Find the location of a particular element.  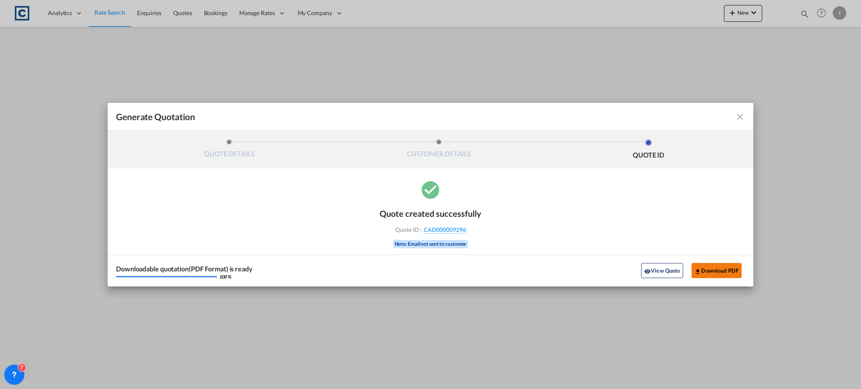

span: CAD000009296 is located at coordinates (445, 230).